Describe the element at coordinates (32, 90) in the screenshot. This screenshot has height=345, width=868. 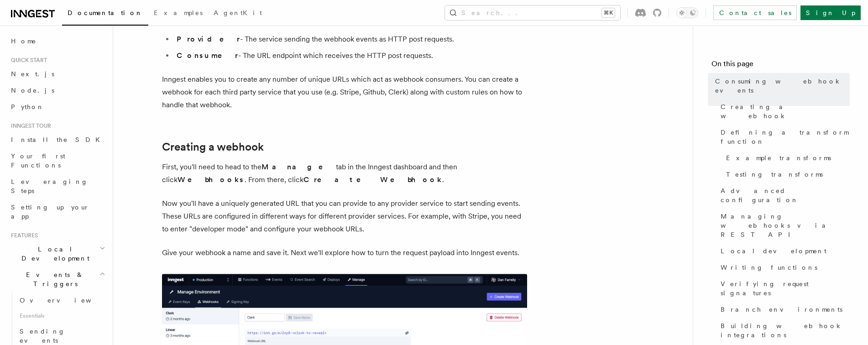
I see `span: Node.js` at that location.